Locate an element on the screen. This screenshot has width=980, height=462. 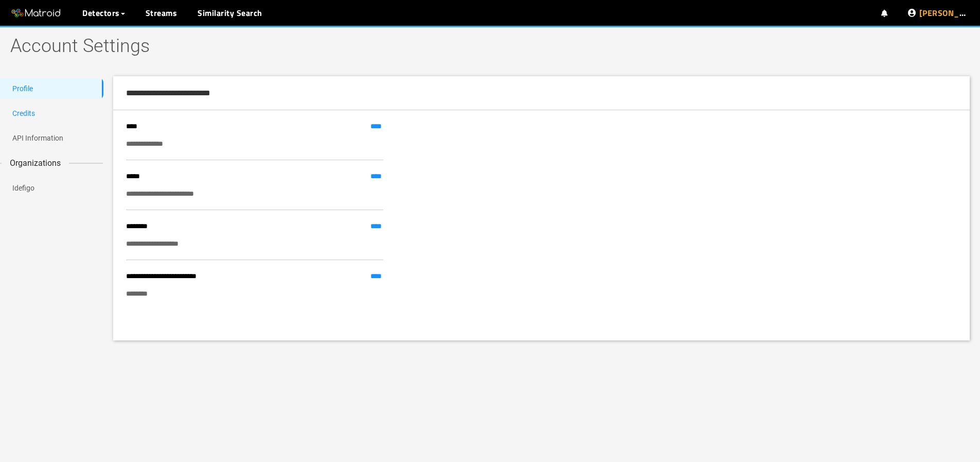
a: API Information is located at coordinates (38, 138).